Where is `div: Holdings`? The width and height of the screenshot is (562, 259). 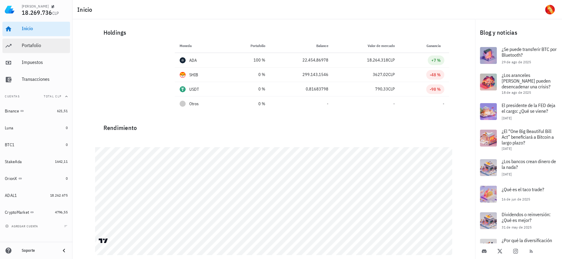
div: Holdings is located at coordinates (274, 33).